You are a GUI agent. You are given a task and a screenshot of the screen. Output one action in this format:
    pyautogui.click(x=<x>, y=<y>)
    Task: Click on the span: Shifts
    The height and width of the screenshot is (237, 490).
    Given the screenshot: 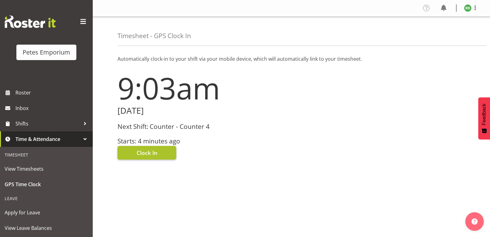 What is the action you would take?
    pyautogui.click(x=48, y=123)
    